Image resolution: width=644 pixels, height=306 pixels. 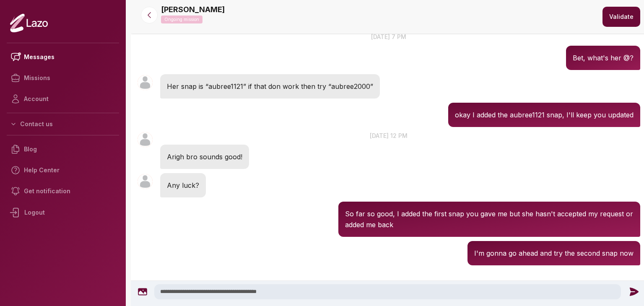 I want to click on a: Help Center, so click(x=63, y=170).